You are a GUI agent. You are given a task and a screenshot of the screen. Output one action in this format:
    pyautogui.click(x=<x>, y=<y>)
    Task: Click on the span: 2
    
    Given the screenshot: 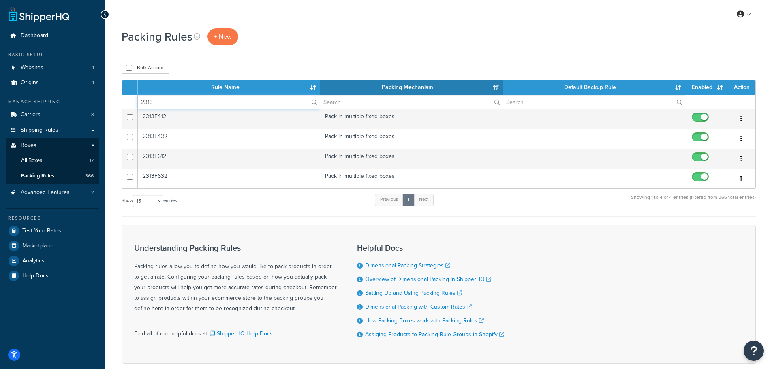 What is the action you would take?
    pyautogui.click(x=92, y=192)
    